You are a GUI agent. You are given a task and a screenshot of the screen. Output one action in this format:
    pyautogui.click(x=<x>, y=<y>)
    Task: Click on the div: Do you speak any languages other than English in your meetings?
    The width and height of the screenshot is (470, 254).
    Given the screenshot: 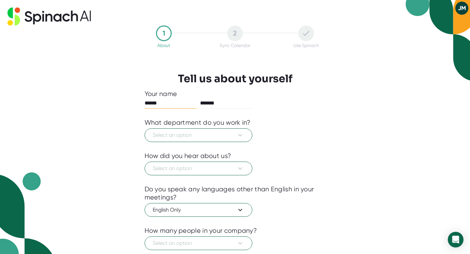 What is the action you would take?
    pyautogui.click(x=235, y=193)
    